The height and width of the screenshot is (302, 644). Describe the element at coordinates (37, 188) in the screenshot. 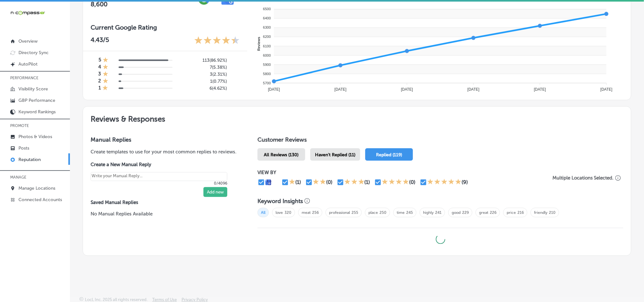

I see `p: Manage Locations` at that location.